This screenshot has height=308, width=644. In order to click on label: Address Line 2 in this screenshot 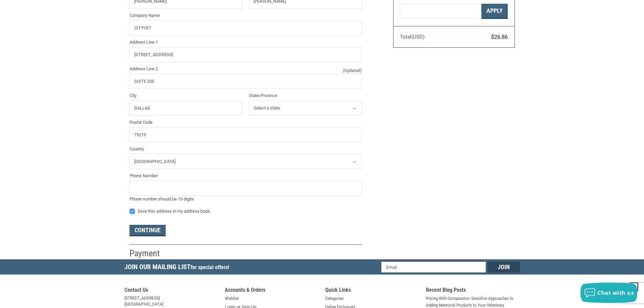, I will do `click(246, 69)`.